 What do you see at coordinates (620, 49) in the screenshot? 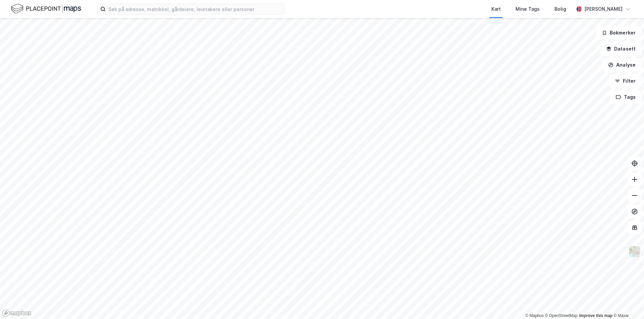
I see `button: Datasett` at bounding box center [620, 49].